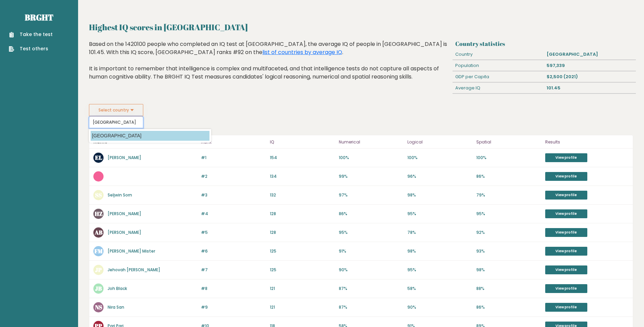 This screenshot has width=644, height=327. I want to click on p: Spatial, so click(509, 142).